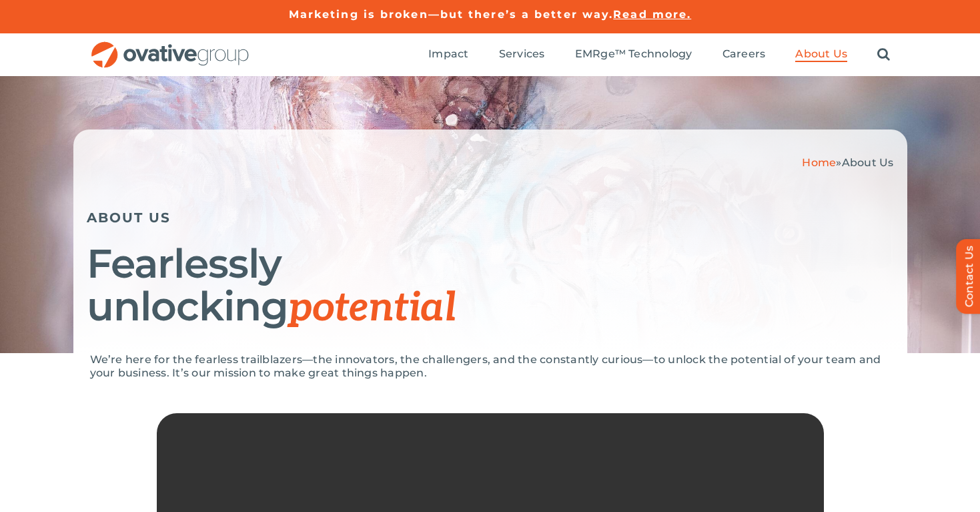 The width and height of the screenshot is (980, 512). What do you see at coordinates (171, 46) in the screenshot?
I see `a: OG_Full_horizontal_RGB` at bounding box center [171, 46].